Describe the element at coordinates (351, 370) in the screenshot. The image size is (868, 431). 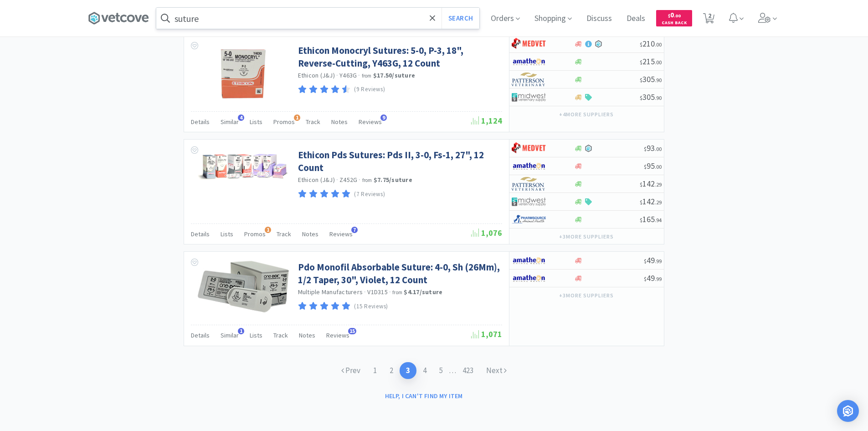
I see `a: Prev` at that location.